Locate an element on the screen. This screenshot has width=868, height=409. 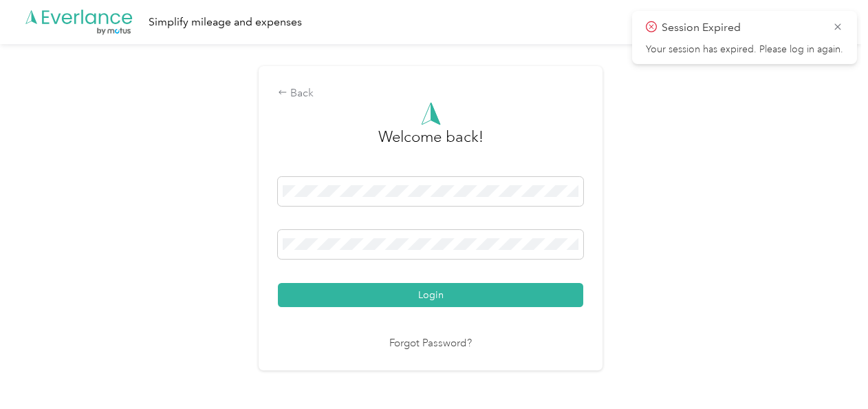
a: Forgot Password? is located at coordinates (430, 344).